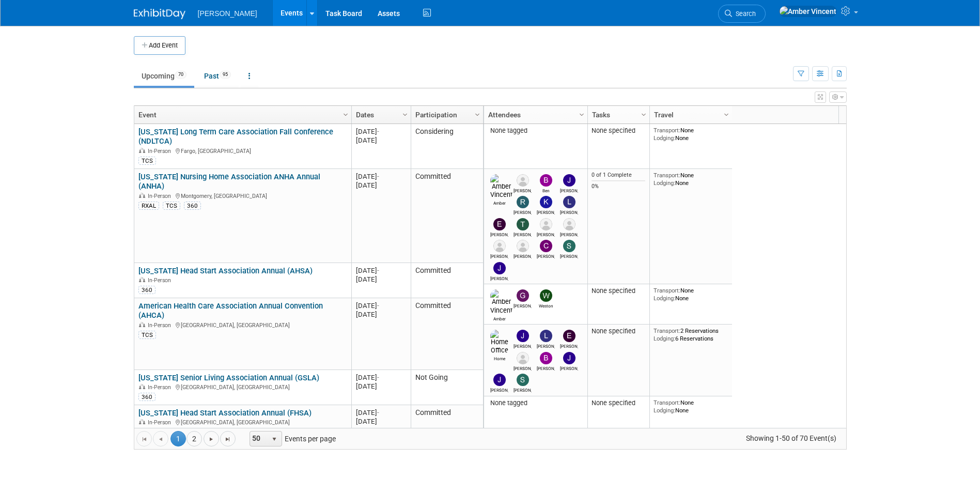 The width and height of the screenshot is (980, 493). Describe the element at coordinates (546, 189) in the screenshot. I see `div: Ben Biser` at that location.